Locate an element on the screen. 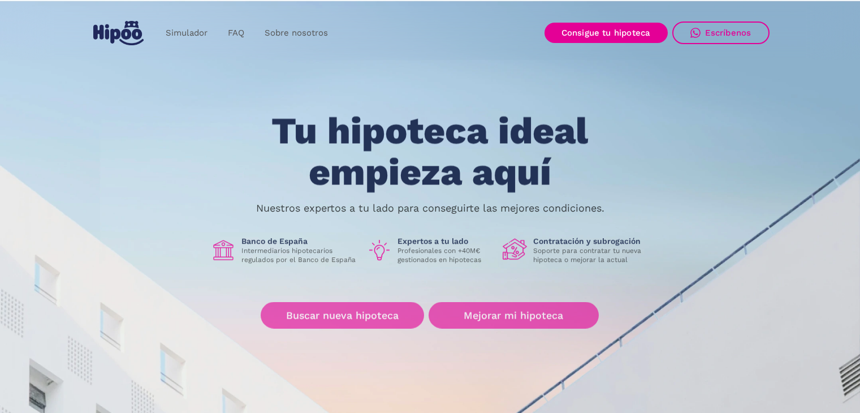  a: Escríbenos is located at coordinates (721, 33).